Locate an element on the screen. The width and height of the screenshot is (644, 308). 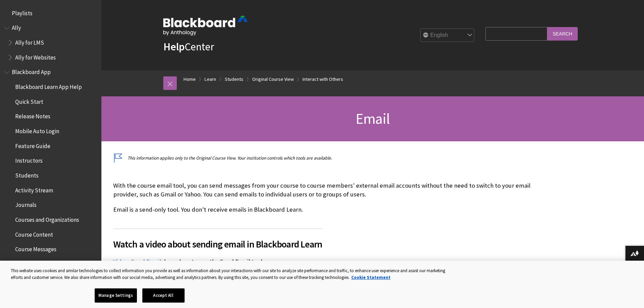
span: Blackboard App is located at coordinates (31, 71).